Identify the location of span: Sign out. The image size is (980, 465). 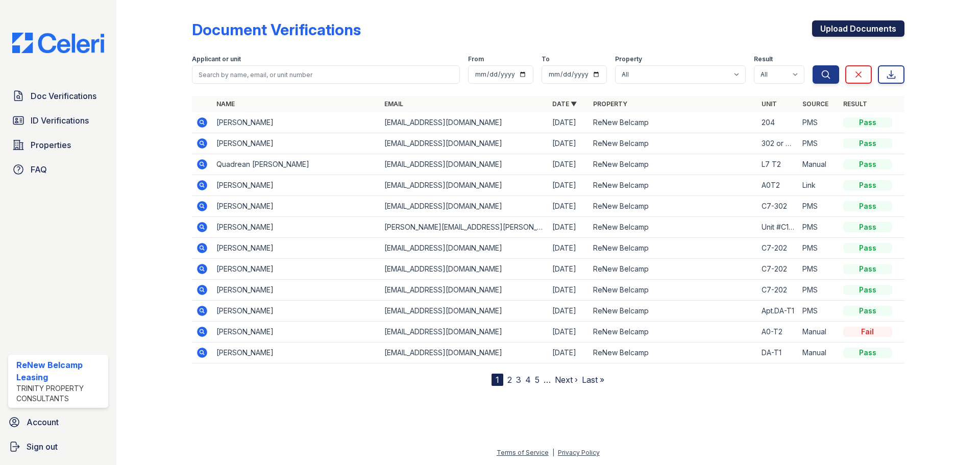
(42, 446).